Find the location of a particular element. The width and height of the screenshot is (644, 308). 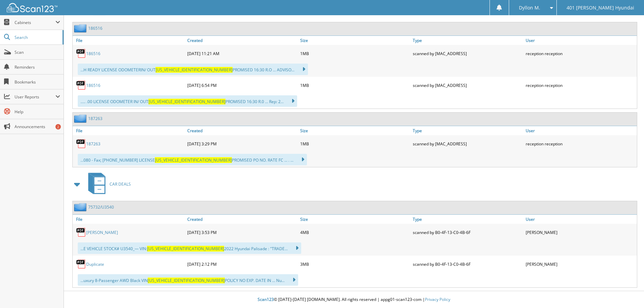

span: Cabinets is located at coordinates (35, 22).